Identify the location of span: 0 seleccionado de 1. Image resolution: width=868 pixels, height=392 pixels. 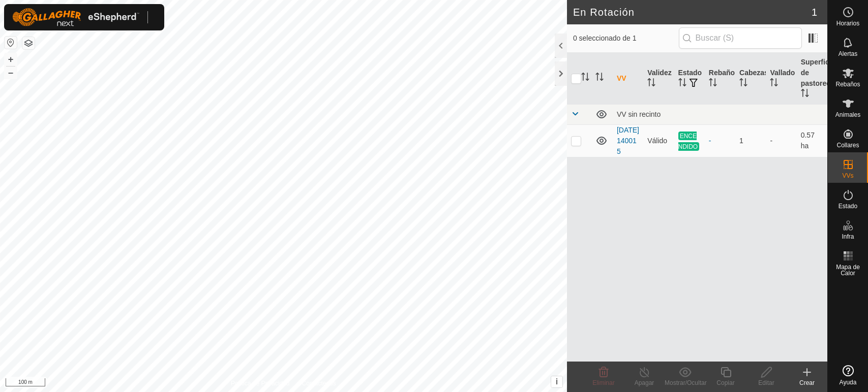
(626, 38).